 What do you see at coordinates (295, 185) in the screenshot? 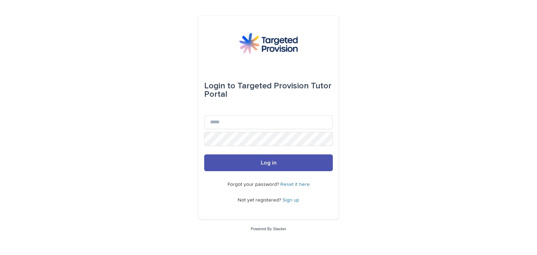
I see `a: Reset it here` at bounding box center [295, 185].